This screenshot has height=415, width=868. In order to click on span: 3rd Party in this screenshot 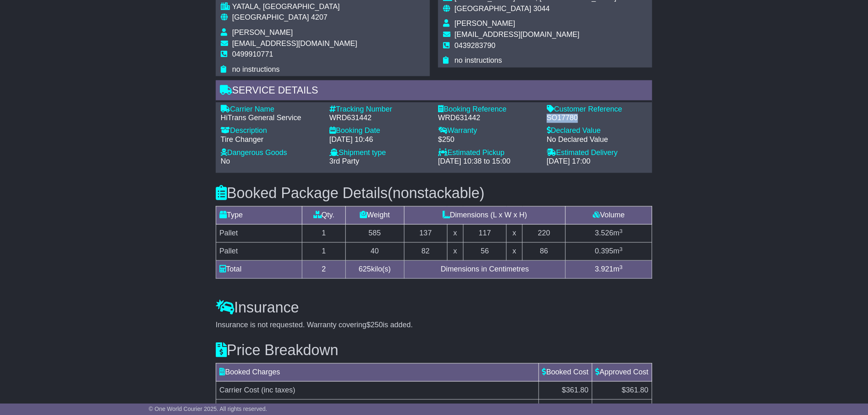, I will do `click(344, 162)`.